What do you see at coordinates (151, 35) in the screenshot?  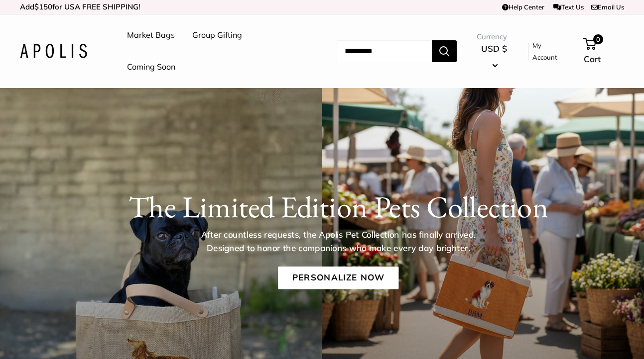 I see `a: Market Bags` at bounding box center [151, 35].